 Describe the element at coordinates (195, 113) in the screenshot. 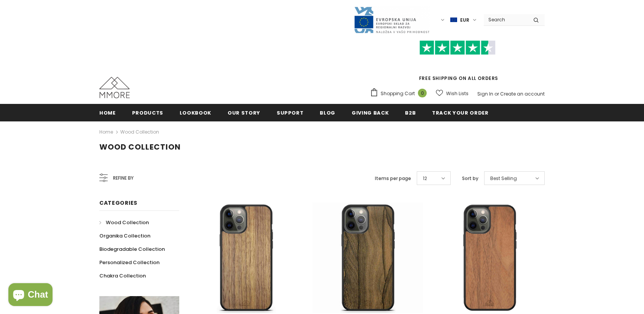

I see `span: Lookbook` at that location.